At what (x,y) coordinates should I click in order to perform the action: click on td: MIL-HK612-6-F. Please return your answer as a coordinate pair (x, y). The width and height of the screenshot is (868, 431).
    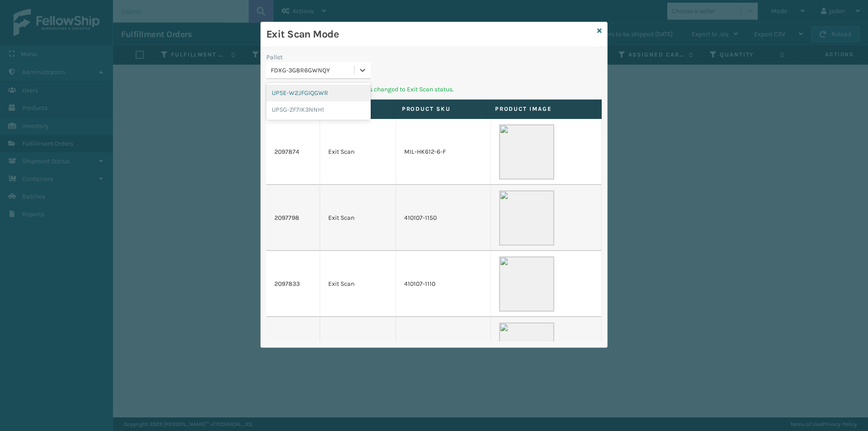
    Looking at the image, I should click on (443, 152).